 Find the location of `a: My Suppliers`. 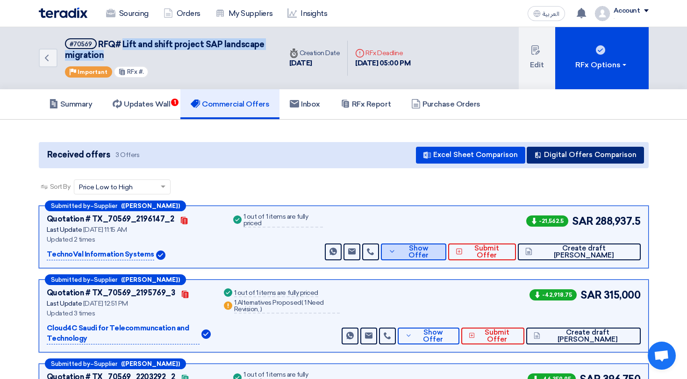

a: My Suppliers is located at coordinates (244, 14).